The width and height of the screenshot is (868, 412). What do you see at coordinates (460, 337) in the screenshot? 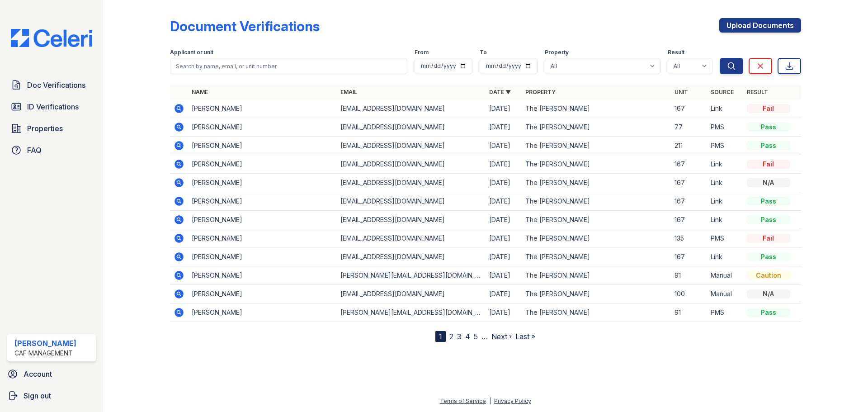
I see `a: 3` at bounding box center [460, 337].